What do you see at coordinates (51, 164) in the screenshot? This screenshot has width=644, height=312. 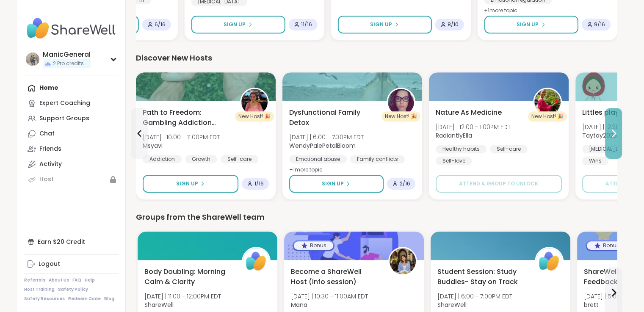 I see `div: Activity` at bounding box center [51, 164].